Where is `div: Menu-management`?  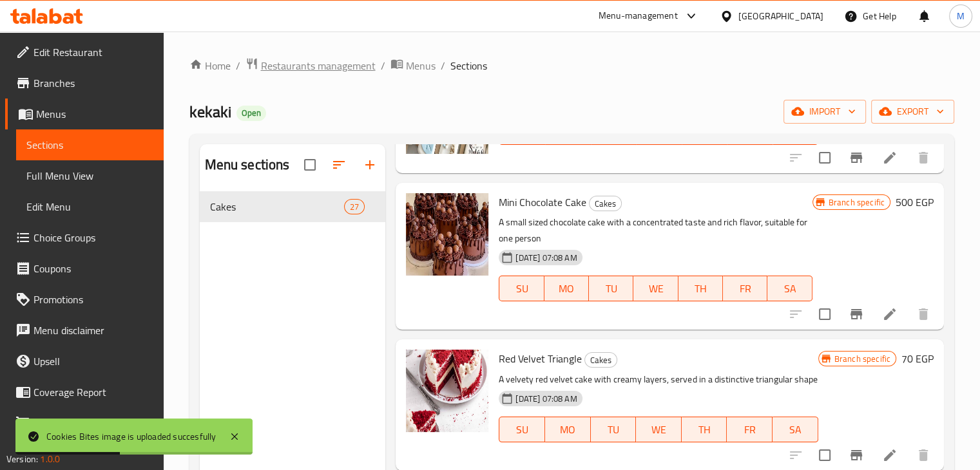 div: Menu-management is located at coordinates (638, 16).